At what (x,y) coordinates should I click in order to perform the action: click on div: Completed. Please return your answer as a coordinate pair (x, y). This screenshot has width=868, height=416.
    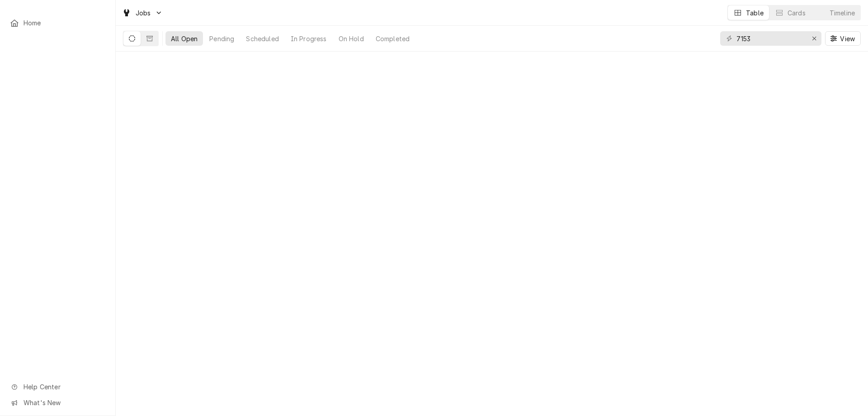
    Looking at the image, I should click on (392, 39).